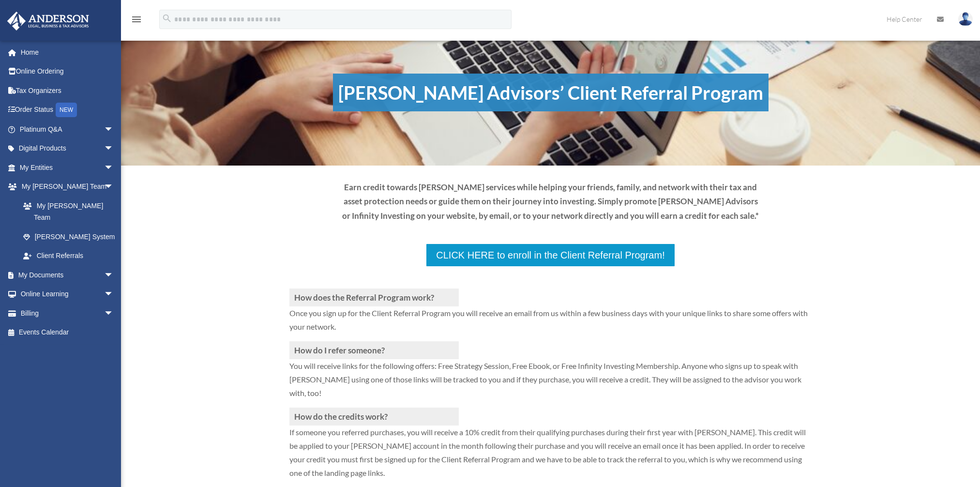  Describe the element at coordinates (67, 332) in the screenshot. I see `a: Events Calendar` at that location.